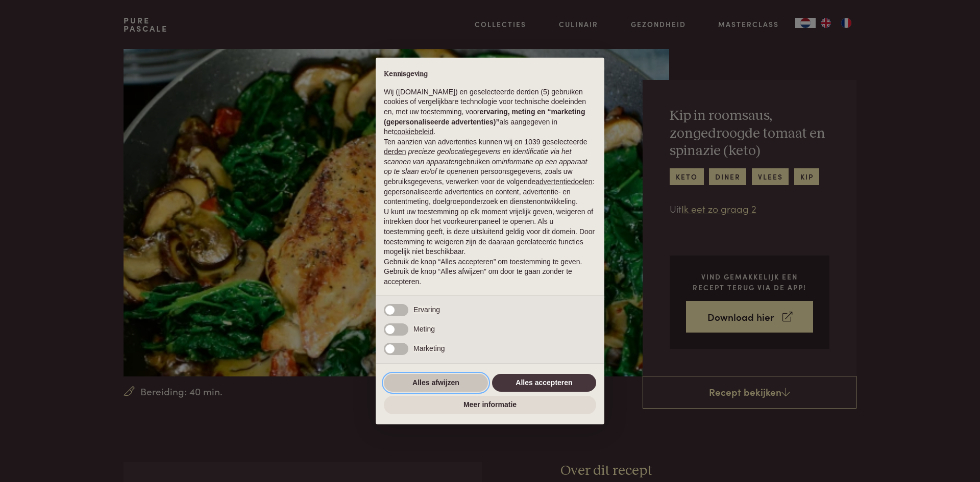 The height and width of the screenshot is (482, 980). What do you see at coordinates (545, 383) in the screenshot?
I see `button: Alles accepteren` at bounding box center [545, 383].